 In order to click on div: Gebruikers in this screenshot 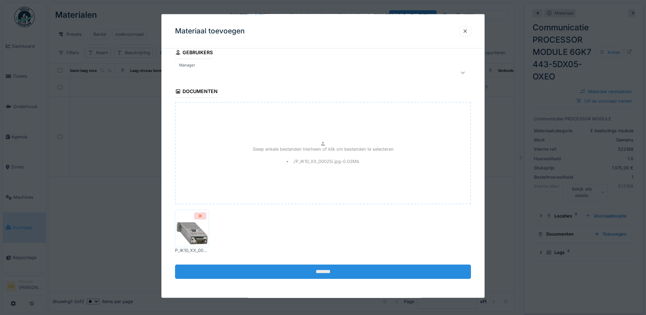, I will do `click(194, 53)`.